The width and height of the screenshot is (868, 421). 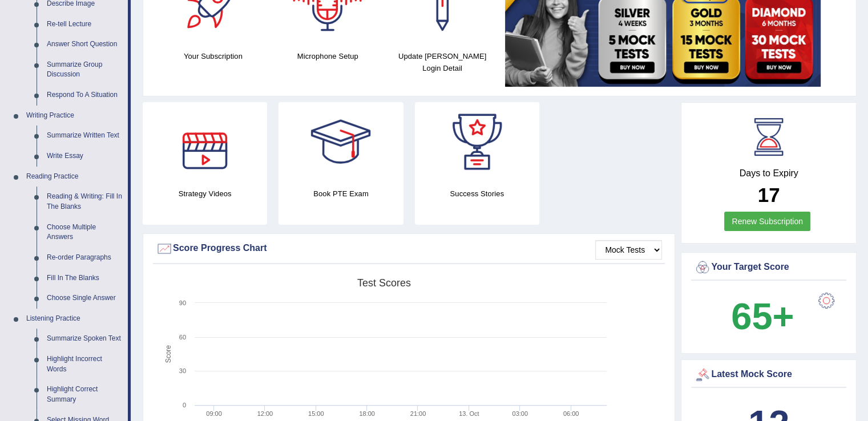 What do you see at coordinates (85, 364) in the screenshot?
I see `a: Highlight Incorrect Words` at bounding box center [85, 364].